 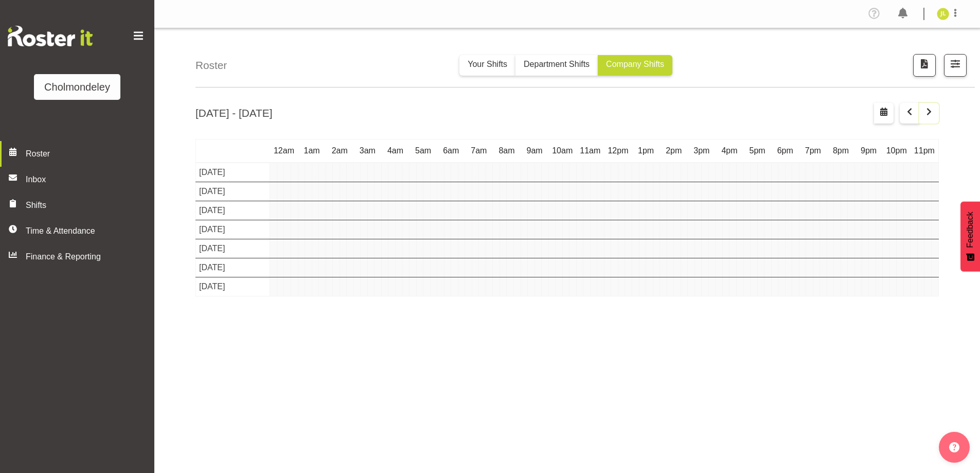 I want to click on th: 9am, so click(x=535, y=151).